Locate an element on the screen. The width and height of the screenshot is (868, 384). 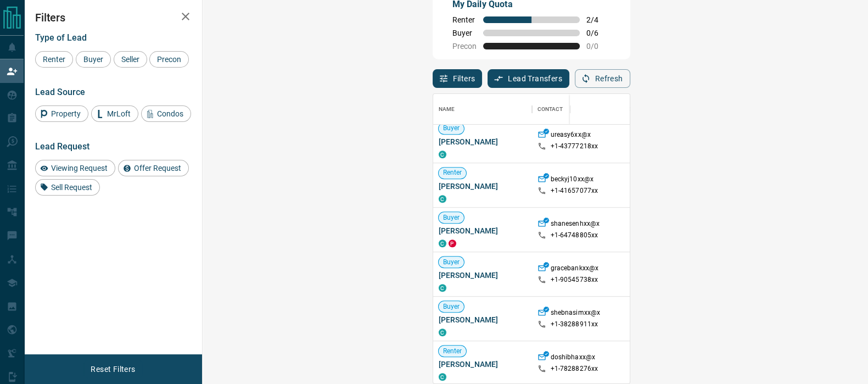
div: MrLoft is located at coordinates (115, 114).